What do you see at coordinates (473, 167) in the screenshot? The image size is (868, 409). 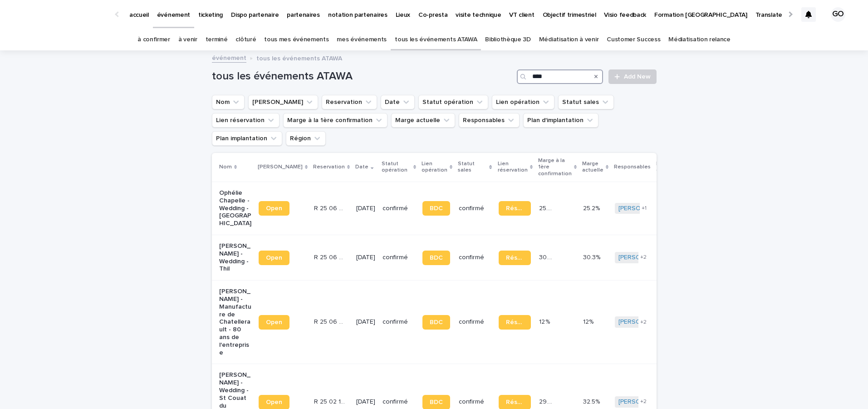 I see `p: Statut sales` at bounding box center [473, 167].